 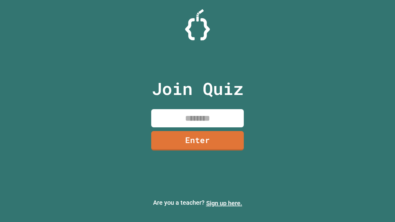 I want to click on a: Sign up here., so click(x=224, y=204).